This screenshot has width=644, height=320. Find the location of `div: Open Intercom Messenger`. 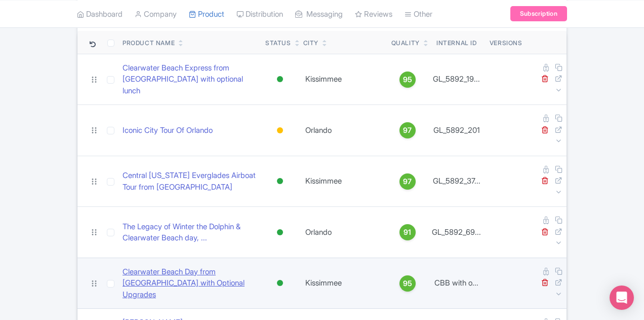

div: Open Intercom Messenger is located at coordinates (621, 297).